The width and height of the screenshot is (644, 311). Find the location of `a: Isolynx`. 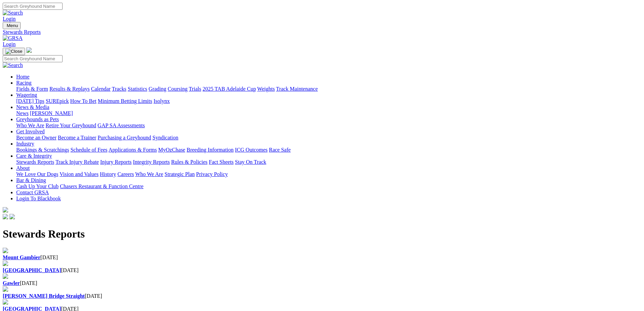

a: Isolynx is located at coordinates (161, 101).